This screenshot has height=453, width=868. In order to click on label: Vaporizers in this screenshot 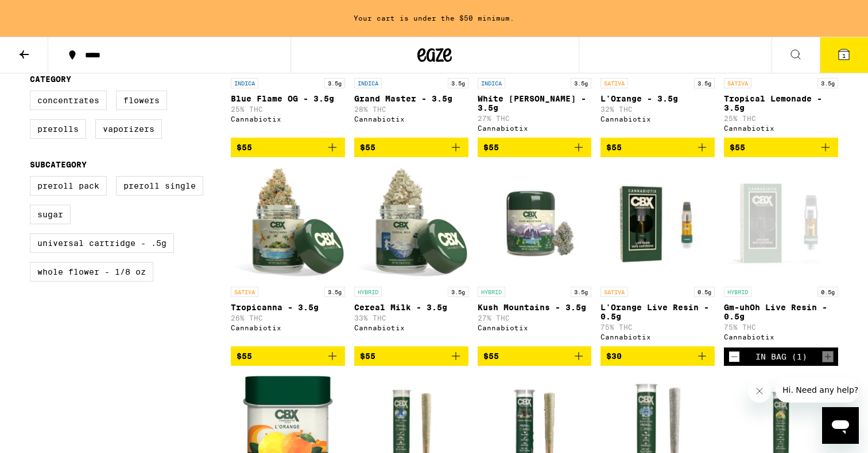, I will do `click(128, 129)`.